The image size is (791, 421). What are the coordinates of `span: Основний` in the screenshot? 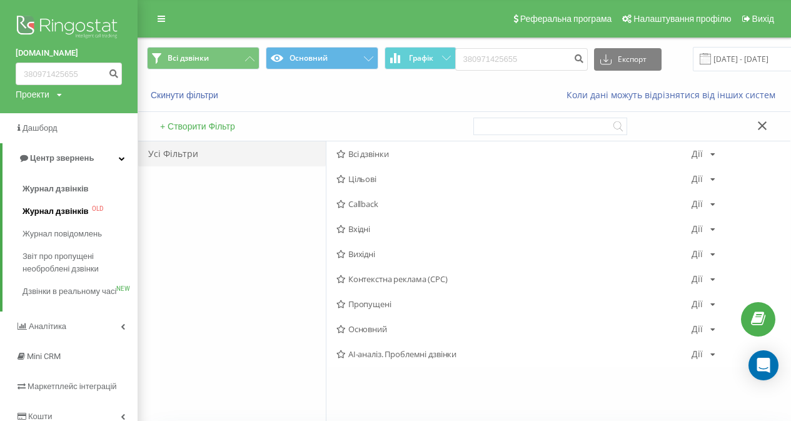 It's located at (514, 329).